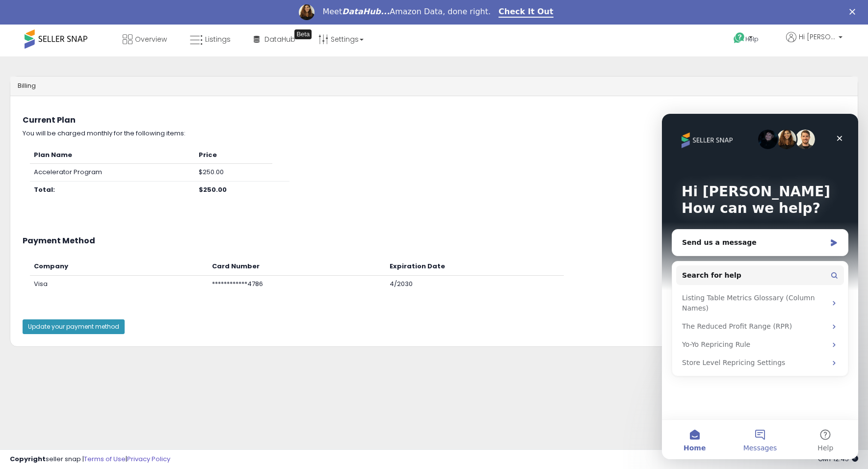 This screenshot has height=469, width=868. Describe the element at coordinates (303, 35) in the screenshot. I see `div: Tooltip anchor` at that location.